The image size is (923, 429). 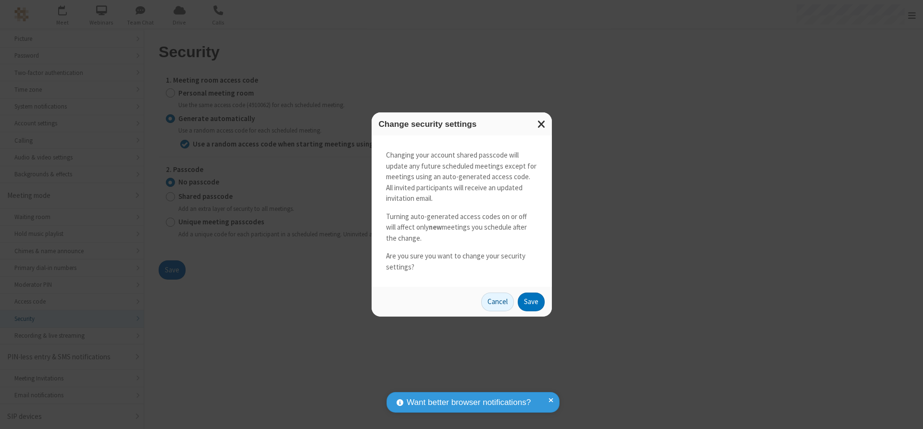 What do you see at coordinates (542, 124) in the screenshot?
I see `button: Close modal` at bounding box center [542, 124].